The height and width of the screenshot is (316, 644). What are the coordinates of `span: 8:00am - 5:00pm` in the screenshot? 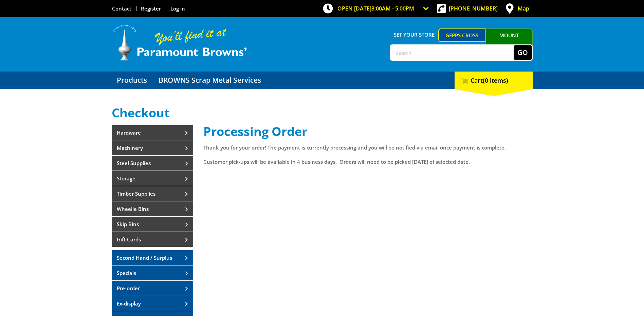 It's located at (393, 8).